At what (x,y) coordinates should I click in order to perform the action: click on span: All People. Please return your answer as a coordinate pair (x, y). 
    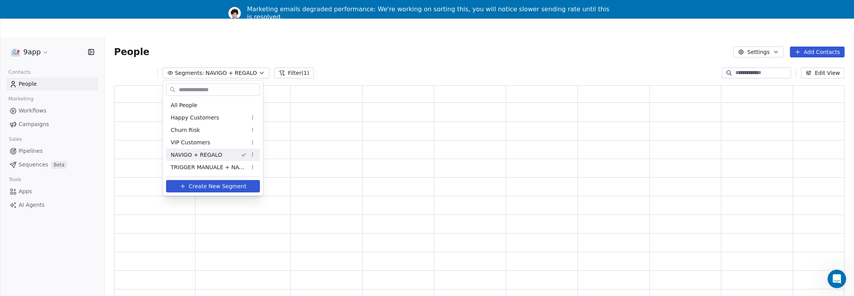
    Looking at the image, I should click on (184, 105).